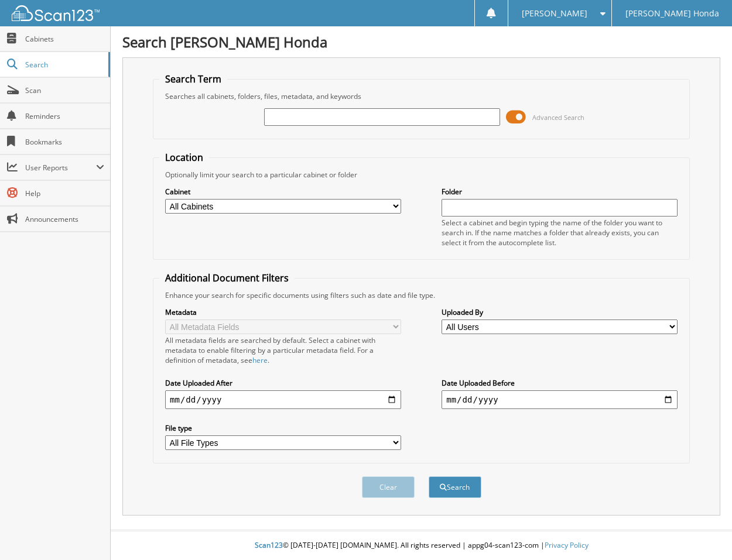 The width and height of the screenshot is (732, 560). I want to click on span: Announcements, so click(64, 219).